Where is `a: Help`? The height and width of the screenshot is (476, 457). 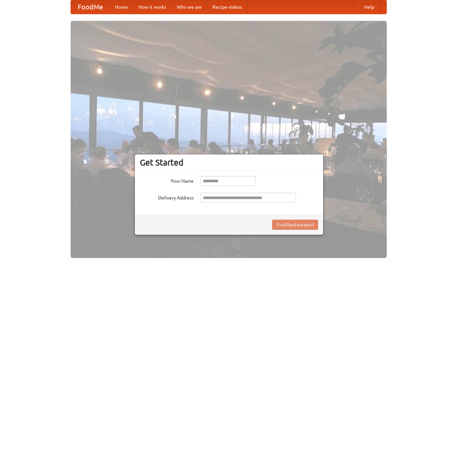
a: Help is located at coordinates (369, 7).